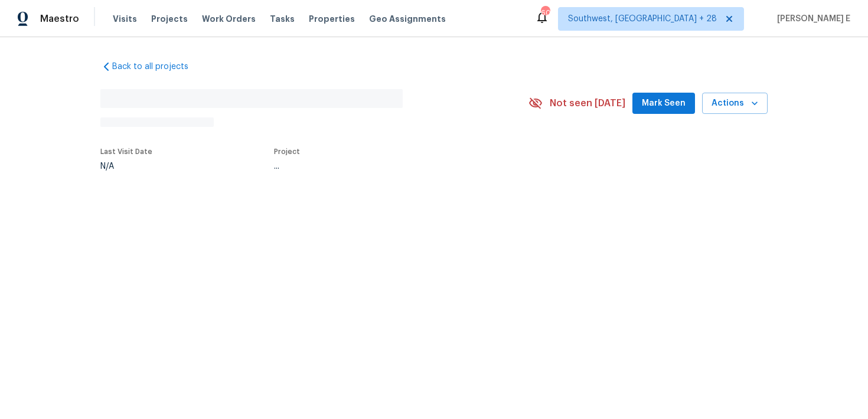 Image resolution: width=868 pixels, height=419 pixels. Describe the element at coordinates (407, 19) in the screenshot. I see `span: Geo Assignments` at that location.